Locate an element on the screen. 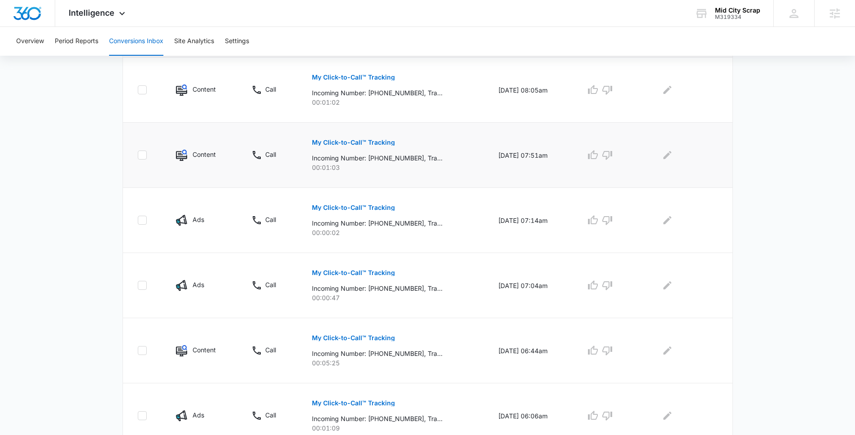  button: Period Reports is located at coordinates (76, 41).